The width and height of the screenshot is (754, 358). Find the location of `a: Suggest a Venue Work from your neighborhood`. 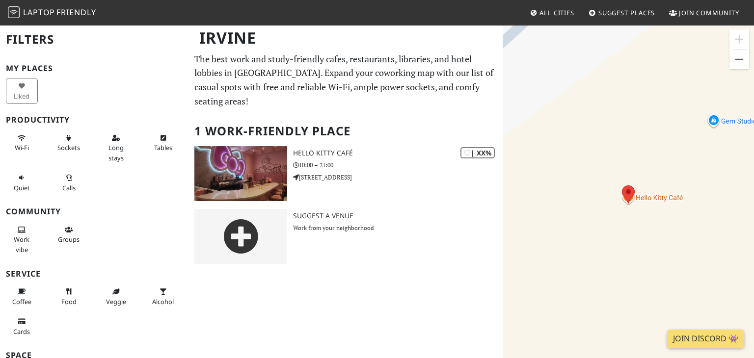

a: Suggest a Venue Work from your neighborhood is located at coordinates (346, 237).